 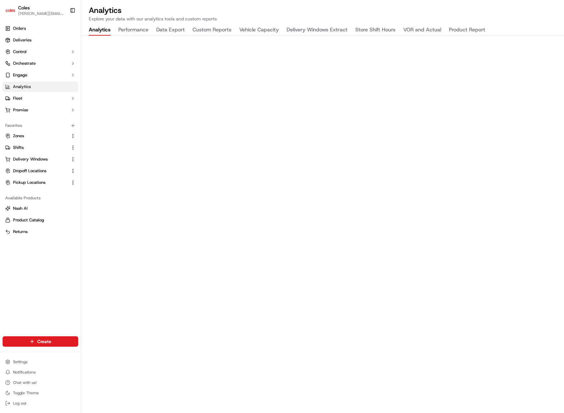 What do you see at coordinates (20, 209) in the screenshot?
I see `span: Nash AI` at bounding box center [20, 209].